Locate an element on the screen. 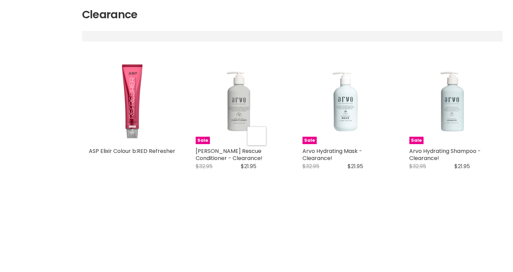  a: Arvo Hydrating Shampoo - Clearance! is located at coordinates (445, 155).